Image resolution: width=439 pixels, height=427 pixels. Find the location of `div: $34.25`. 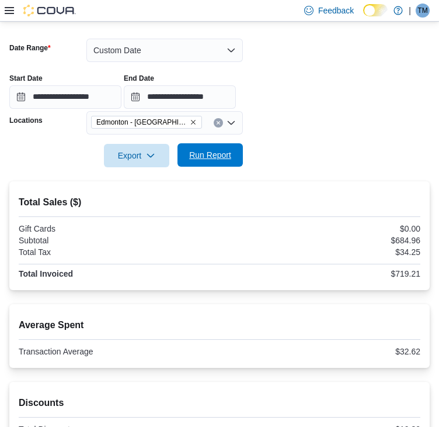

div: $34.25 is located at coordinates (321, 252).